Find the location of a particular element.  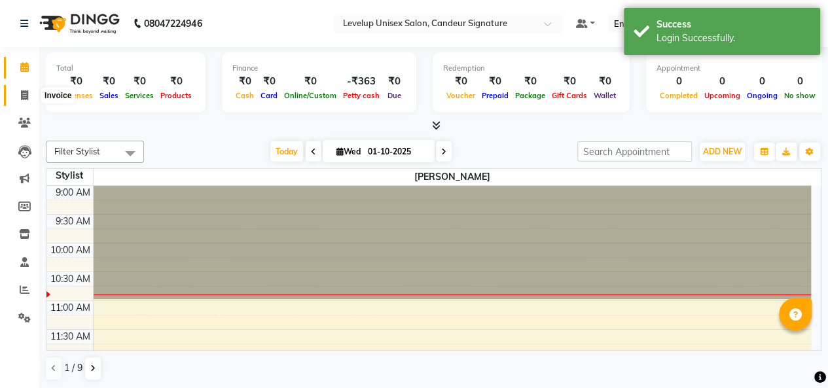

span: Online/Custom is located at coordinates (310, 96).